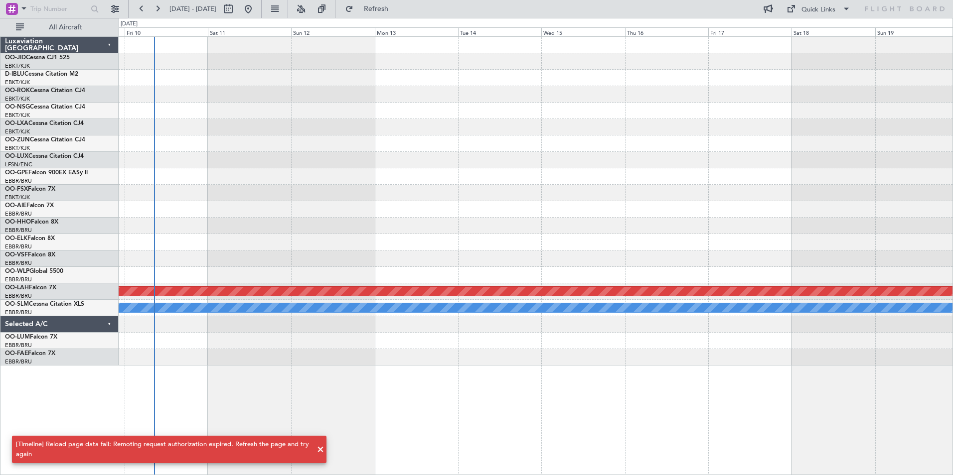 The image size is (953, 475). What do you see at coordinates (376, 9) in the screenshot?
I see `span: Refresh` at bounding box center [376, 9].